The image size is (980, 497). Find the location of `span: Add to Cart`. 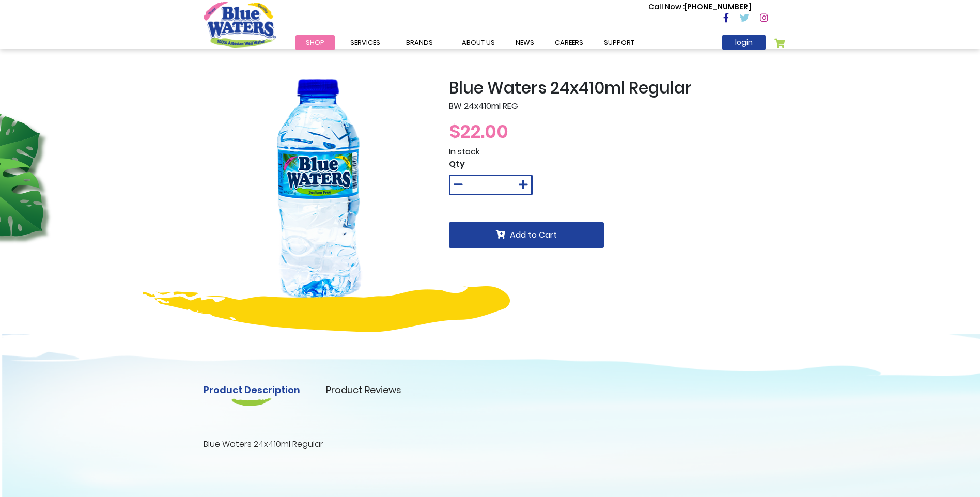

span: Add to Cart is located at coordinates (533, 234).